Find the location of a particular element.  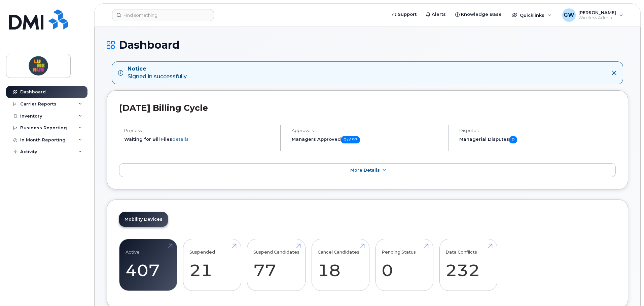

a: Suspended 21 is located at coordinates (212, 265).